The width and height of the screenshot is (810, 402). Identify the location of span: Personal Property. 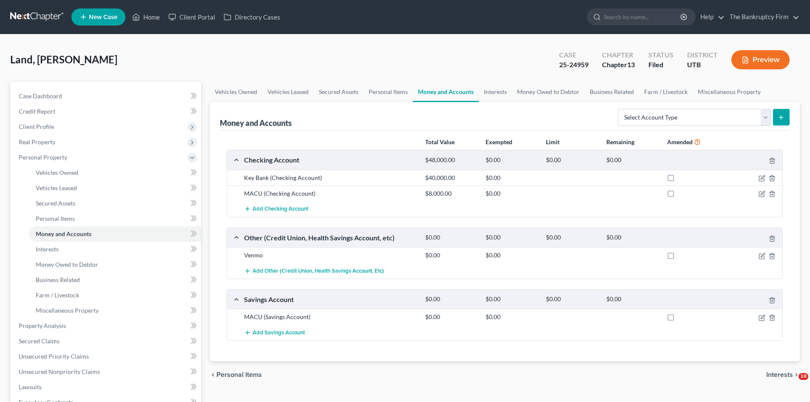
(43, 157).